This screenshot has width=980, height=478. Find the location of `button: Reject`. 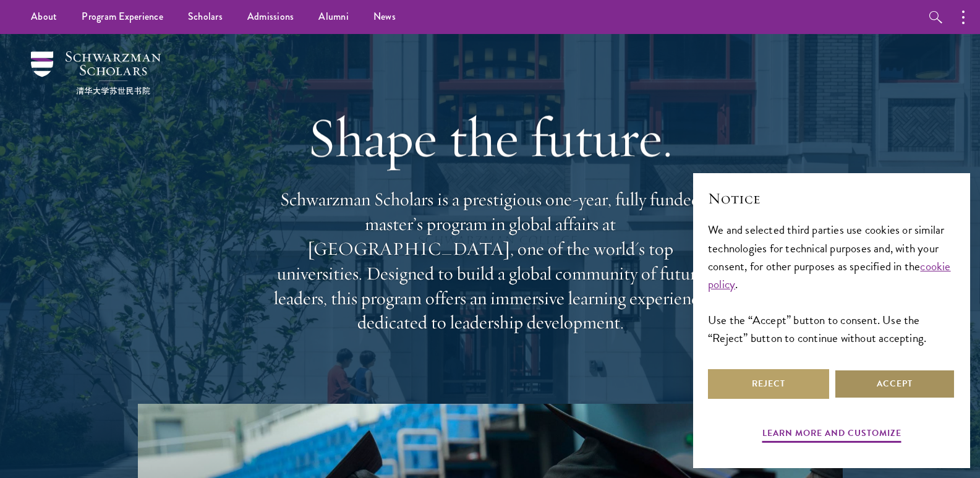

button: Reject is located at coordinates (769, 384).